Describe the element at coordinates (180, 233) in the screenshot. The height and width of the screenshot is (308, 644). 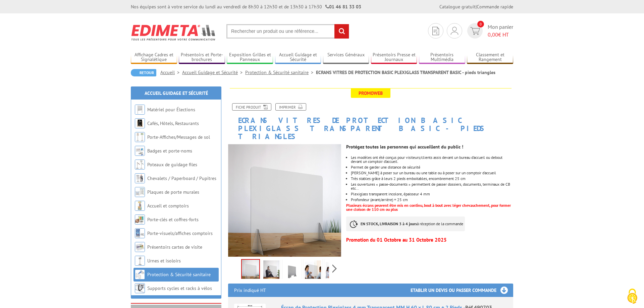
I see `a: Porte-visuels/affiches comptoirs` at that location.